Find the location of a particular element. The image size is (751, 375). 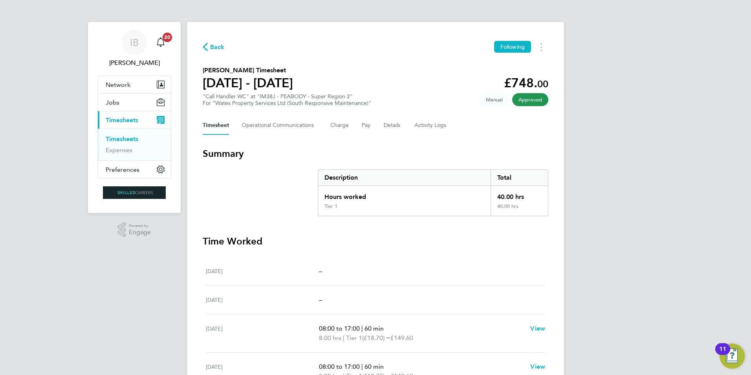

button: Timesheets is located at coordinates (134, 120).